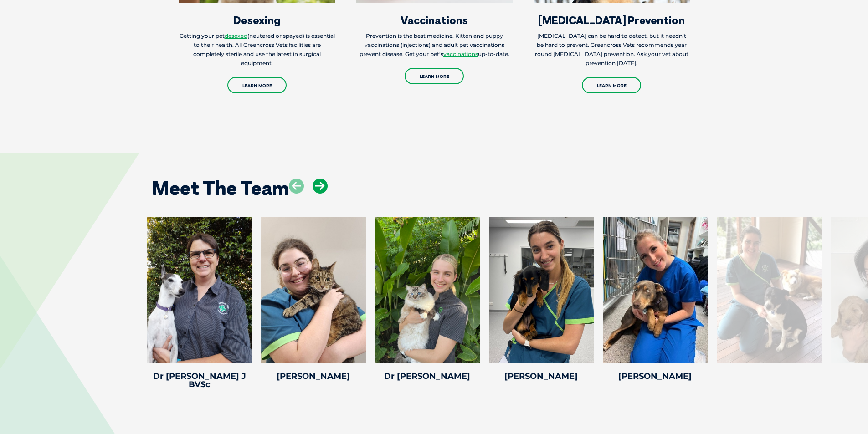 This screenshot has height=434, width=868. I want to click on h2: Meet The Team, so click(220, 188).